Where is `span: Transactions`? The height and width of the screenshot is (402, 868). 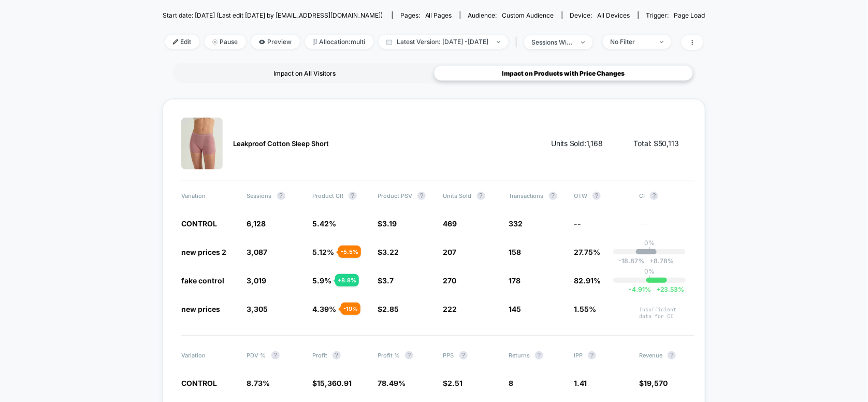
span: Transactions is located at coordinates (536, 196).